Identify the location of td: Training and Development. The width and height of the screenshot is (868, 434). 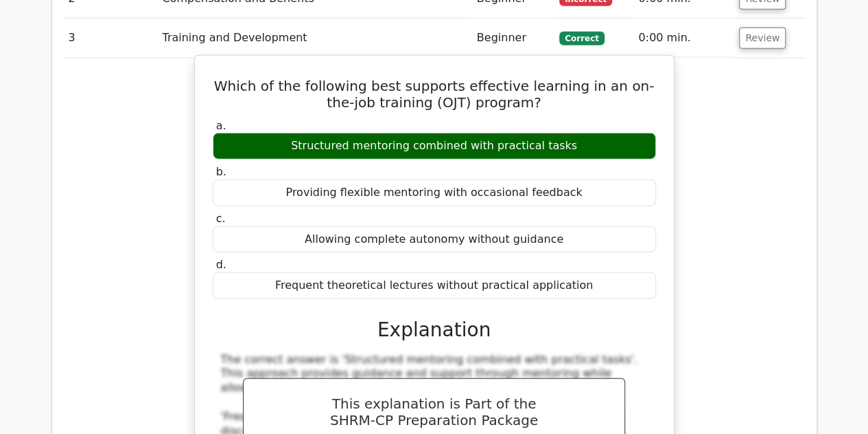
(313, 38).